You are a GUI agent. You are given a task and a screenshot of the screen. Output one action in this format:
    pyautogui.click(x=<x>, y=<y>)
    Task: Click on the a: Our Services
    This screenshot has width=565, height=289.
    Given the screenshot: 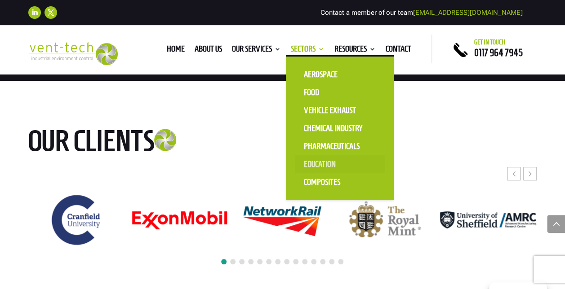 What is the action you would take?
    pyautogui.click(x=256, y=51)
    